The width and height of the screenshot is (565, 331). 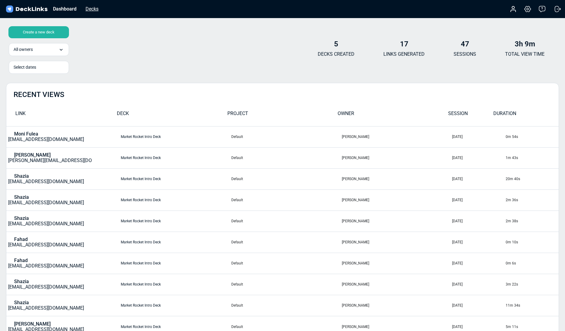 What do you see at coordinates (393, 115) in the screenshot?
I see `div: OWNER` at bounding box center [393, 115].